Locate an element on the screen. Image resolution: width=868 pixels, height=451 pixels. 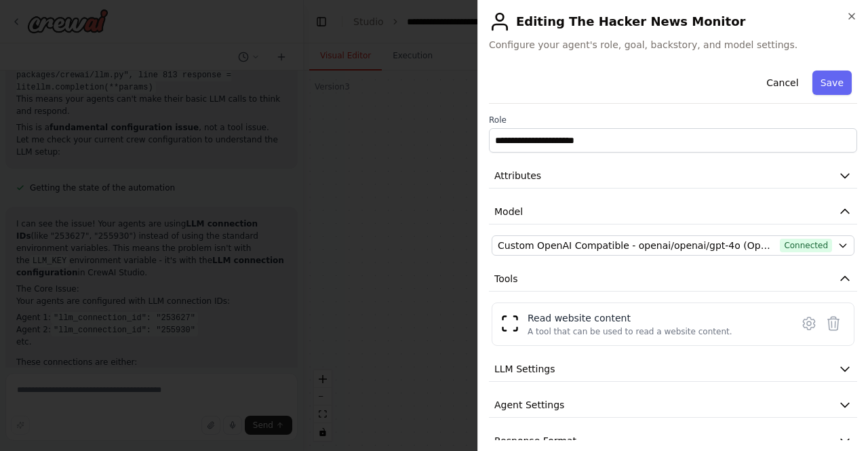
span: Attributes is located at coordinates (517, 176).